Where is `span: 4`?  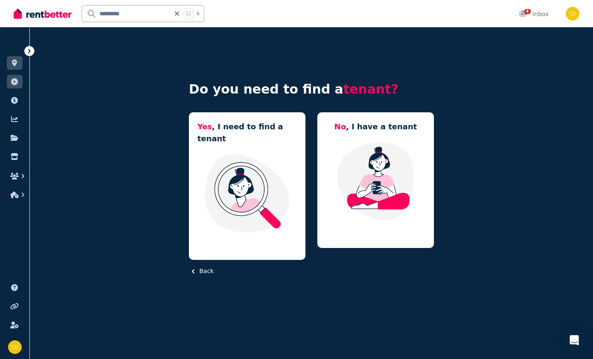
span: 4 is located at coordinates (528, 11).